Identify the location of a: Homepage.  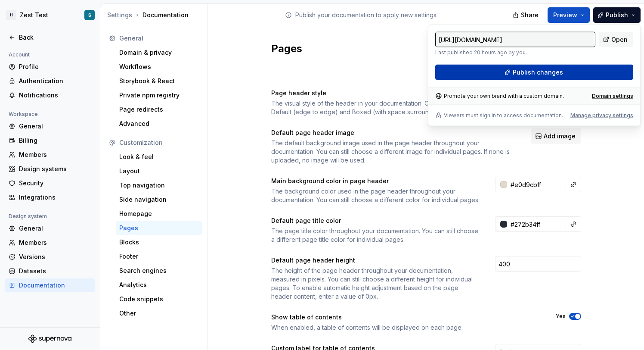
(159, 213).